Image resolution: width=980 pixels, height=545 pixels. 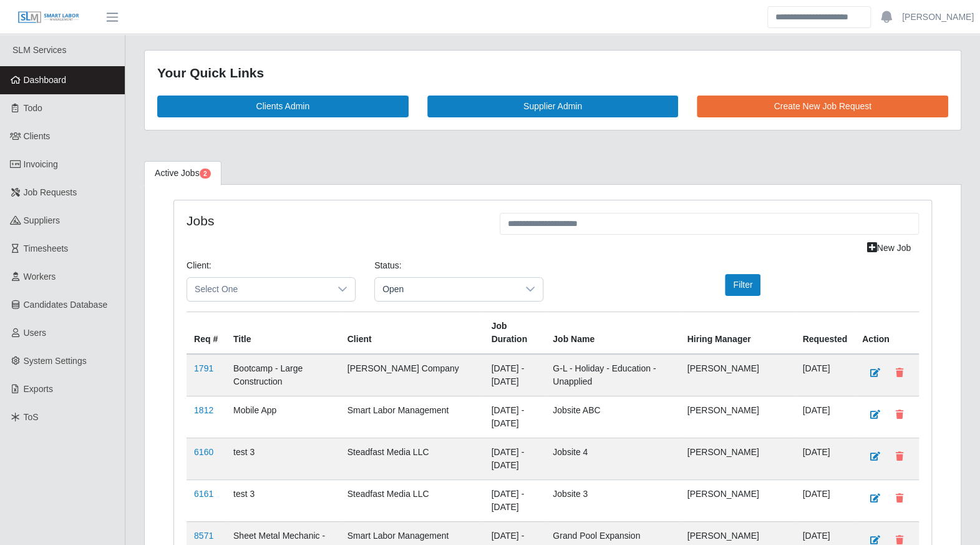 I want to click on th: Title, so click(x=282, y=333).